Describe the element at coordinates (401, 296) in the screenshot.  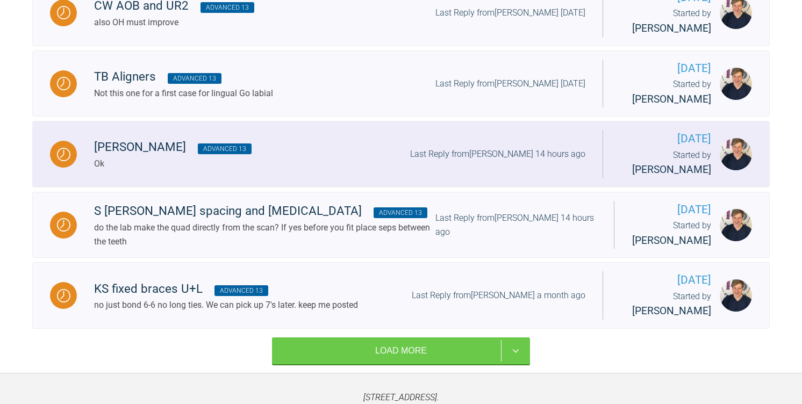
I see `a: WaitingKS fixed braces U+L Advanced 13no just bond 6-6 no long ties. We can pick up 7's later. ke...` at that location.